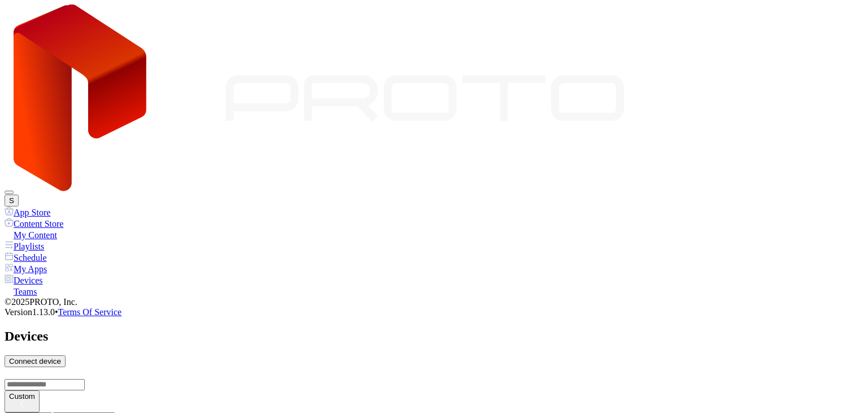 This screenshot has width=868, height=413. I want to click on a: Playlists, so click(434, 246).